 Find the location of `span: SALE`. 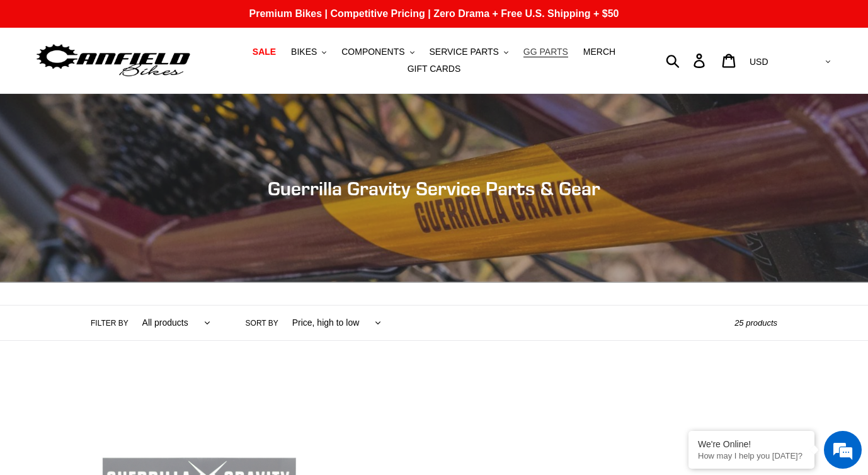

span: SALE is located at coordinates (264, 51).